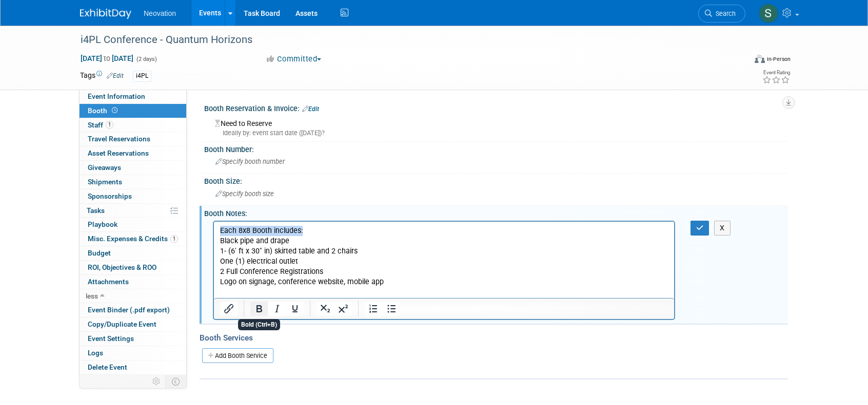 The height and width of the screenshot is (405, 868). Describe the element at coordinates (403, 40) in the screenshot. I see `div: i4PL Conference - Quantum Horizons` at that location.